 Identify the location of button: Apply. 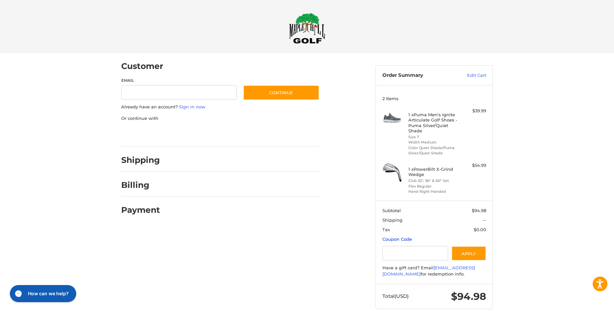
(469, 253).